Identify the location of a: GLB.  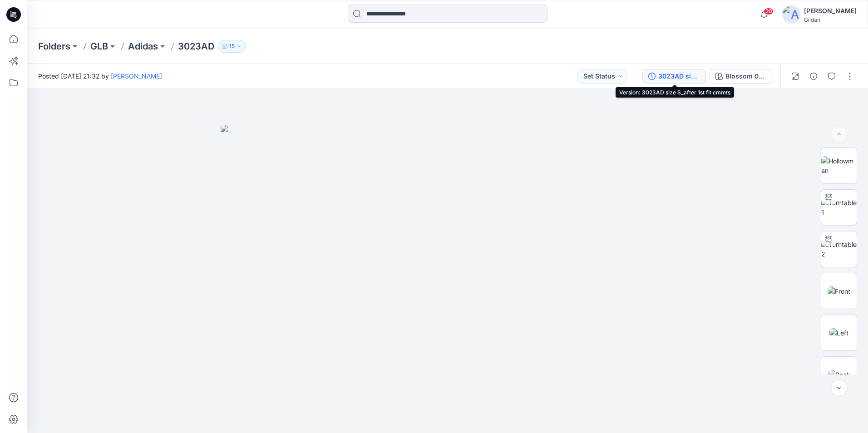
(99, 47).